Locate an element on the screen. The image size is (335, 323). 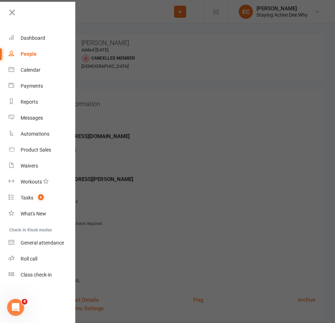
a: Class kiosk mode is located at coordinates (42, 275).